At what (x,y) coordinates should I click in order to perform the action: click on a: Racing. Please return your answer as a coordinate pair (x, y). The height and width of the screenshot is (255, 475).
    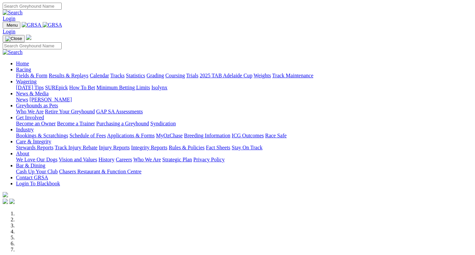
    Looking at the image, I should click on (23, 69).